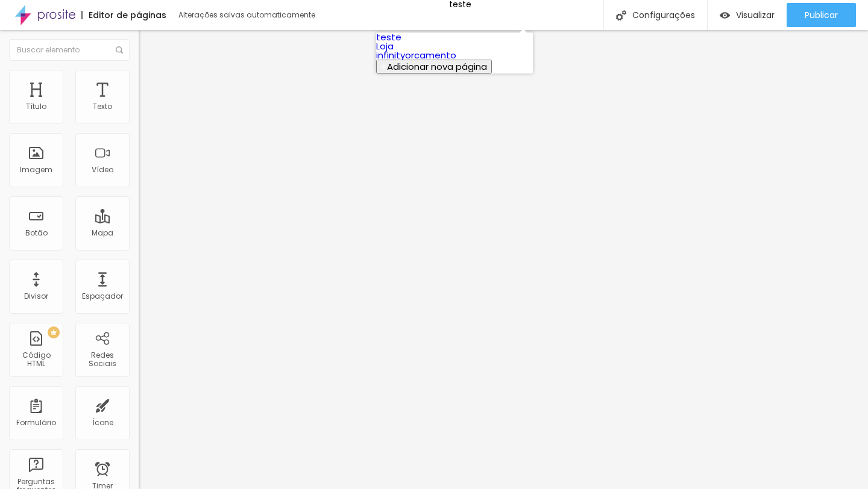 This screenshot has width=868, height=489. Describe the element at coordinates (102, 360) in the screenshot. I see `div: Redes Sociais` at that location.